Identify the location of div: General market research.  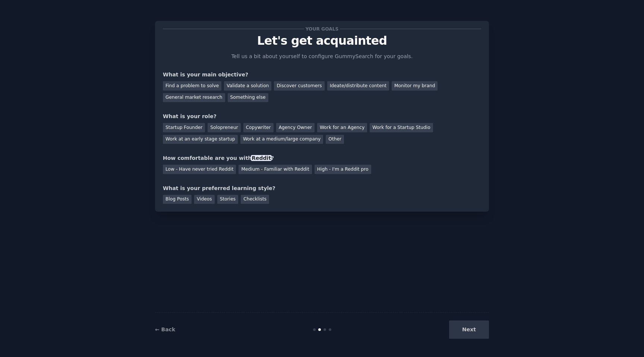
(194, 98).